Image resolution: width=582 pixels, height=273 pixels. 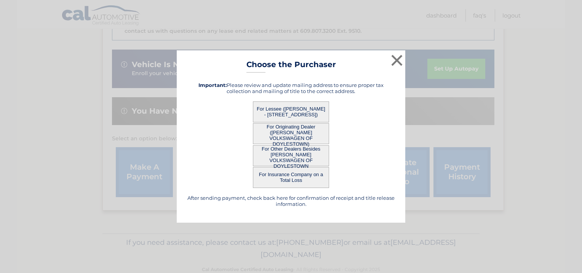 I want to click on h5: After sending payment, check back here for confirmation of receipt and title release information., so click(x=291, y=201).